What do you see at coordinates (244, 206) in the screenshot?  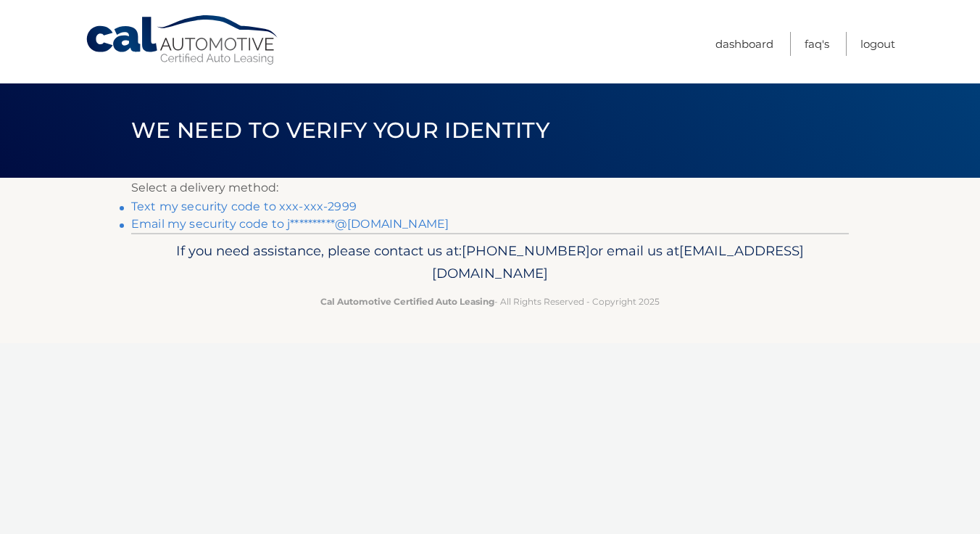 I see `a: Text my security code to xxx-xxx-2999` at bounding box center [244, 206].